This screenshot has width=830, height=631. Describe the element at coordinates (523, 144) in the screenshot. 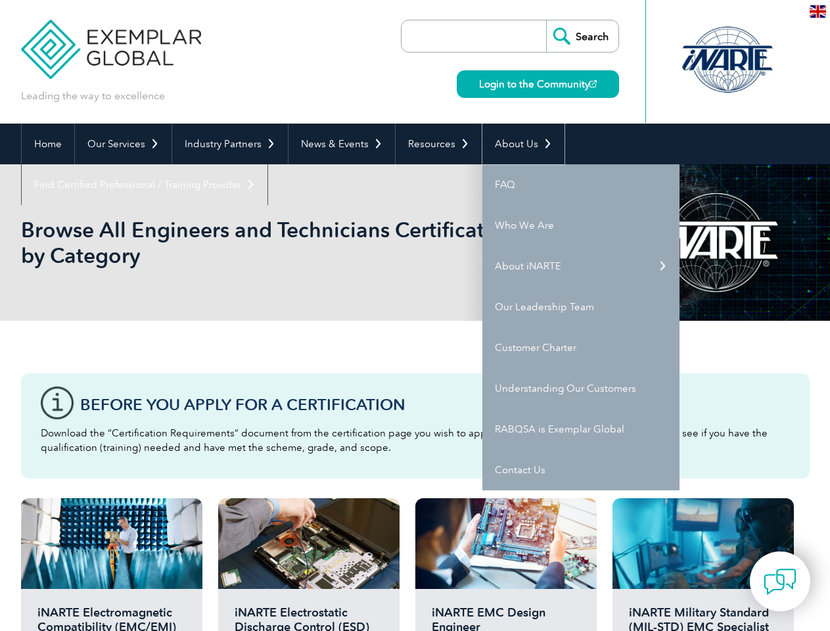

I see `a: About Us` at that location.